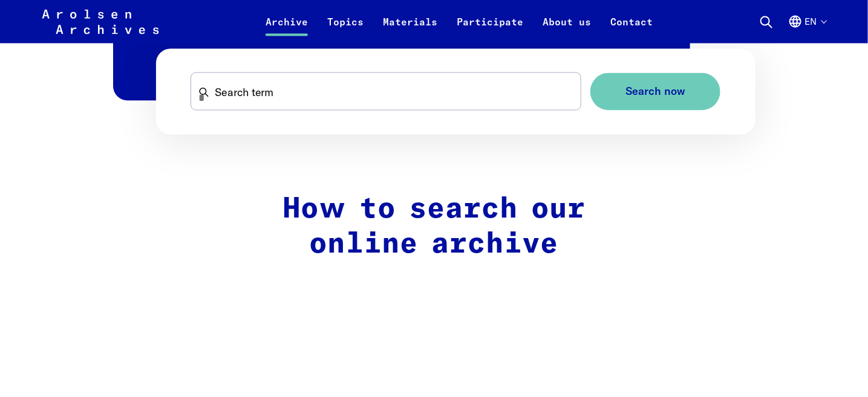  Describe the element at coordinates (410, 29) in the screenshot. I see `a: Materials` at that location.